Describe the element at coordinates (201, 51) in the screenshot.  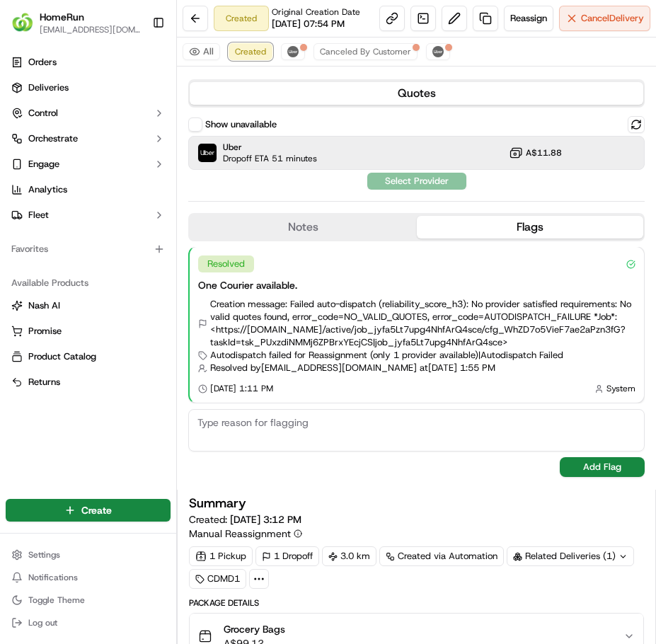
I see `button: All` at that location.